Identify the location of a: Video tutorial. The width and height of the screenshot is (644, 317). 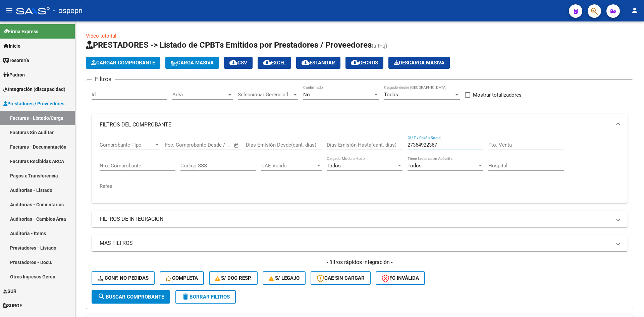
(101, 36).